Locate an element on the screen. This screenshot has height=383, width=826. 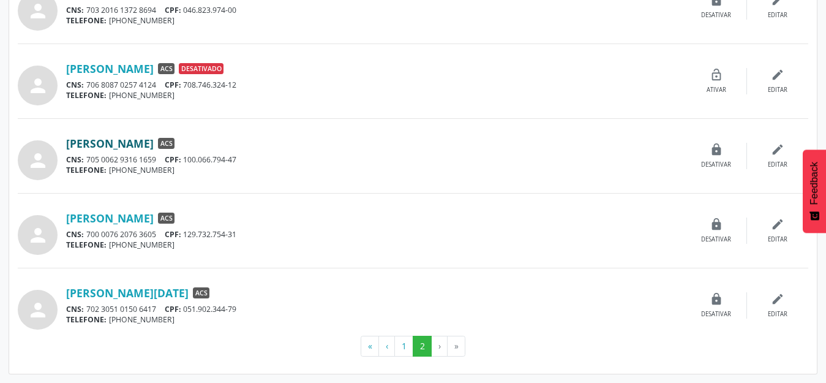
div: 703 2016 1372 8694 046.823.974-00 is located at coordinates (376, 10).